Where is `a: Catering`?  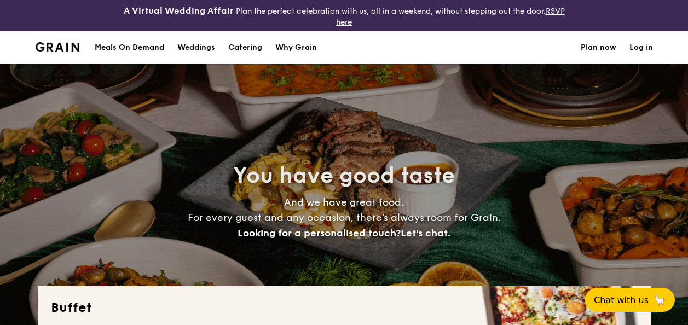
a: Catering is located at coordinates (245, 48).